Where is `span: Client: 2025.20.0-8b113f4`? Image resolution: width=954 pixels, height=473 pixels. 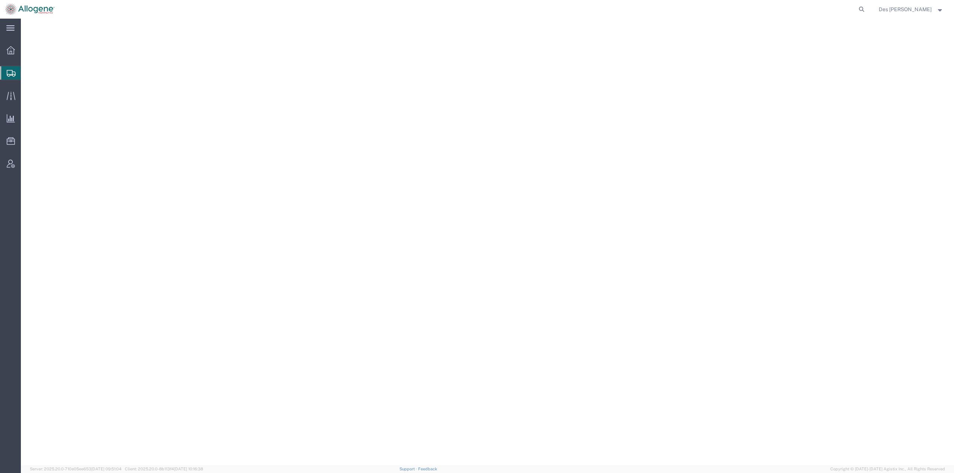 span: Client: 2025.20.0-8b113f4 is located at coordinates (164, 469).